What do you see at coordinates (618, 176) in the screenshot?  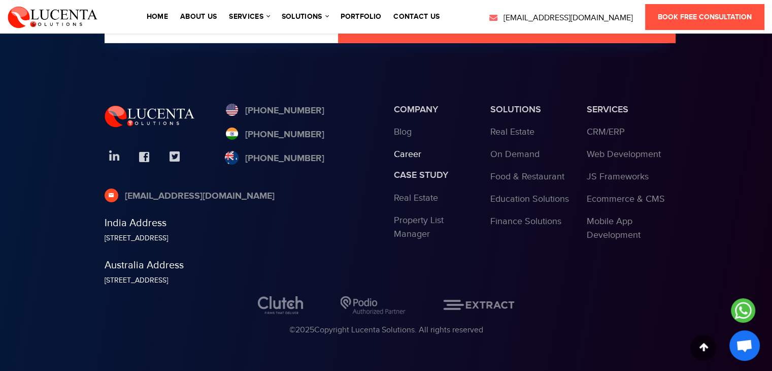 I see `a: JS Frameworks` at bounding box center [618, 176].